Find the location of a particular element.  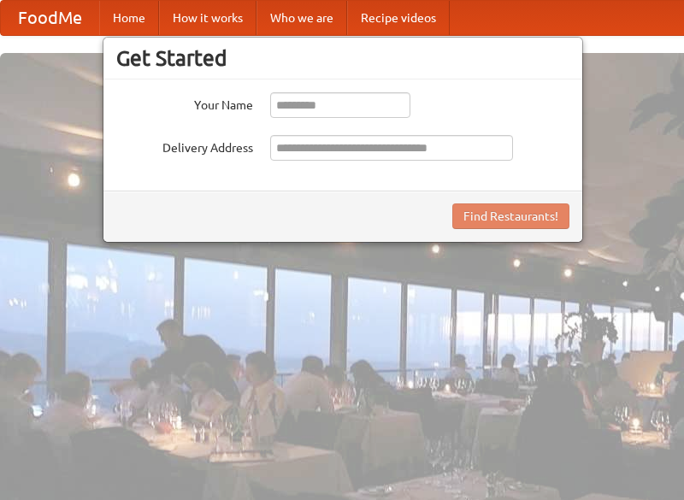

label: Delivery Address is located at coordinates (185, 145).